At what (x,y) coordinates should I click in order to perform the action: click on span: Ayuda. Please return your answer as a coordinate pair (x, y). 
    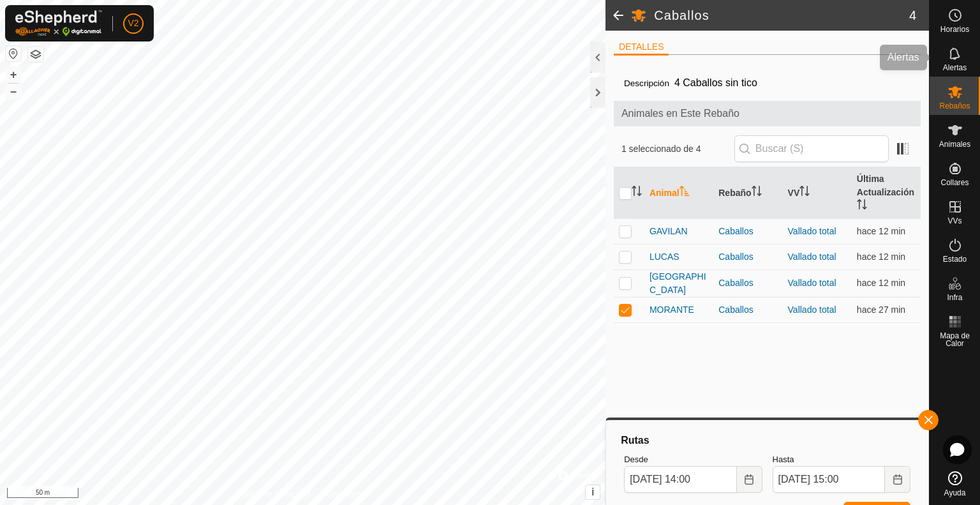
    Looking at the image, I should click on (955, 493).